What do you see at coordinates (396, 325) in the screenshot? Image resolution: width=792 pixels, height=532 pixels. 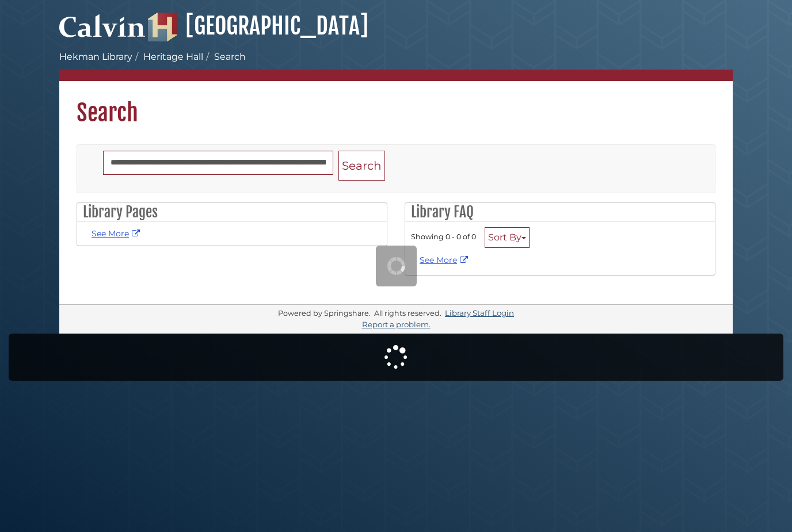 I see `a: Report a problem.` at bounding box center [396, 325].